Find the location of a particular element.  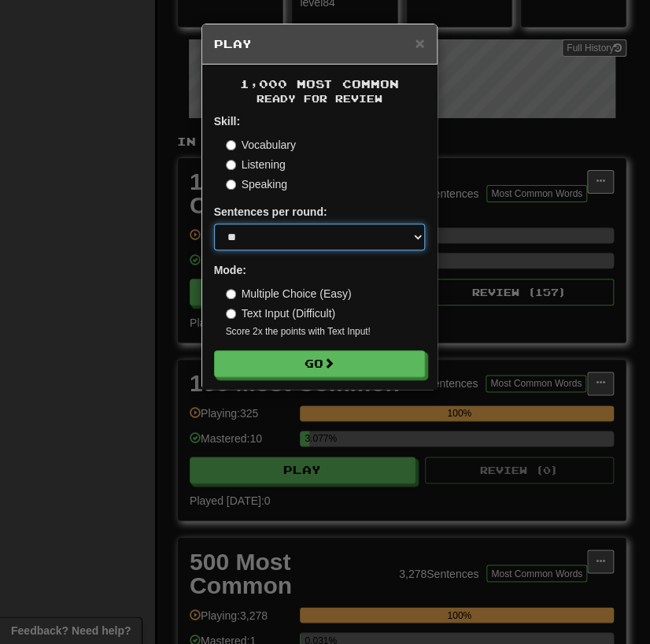

span: 1,000 Most Common is located at coordinates (319, 83).